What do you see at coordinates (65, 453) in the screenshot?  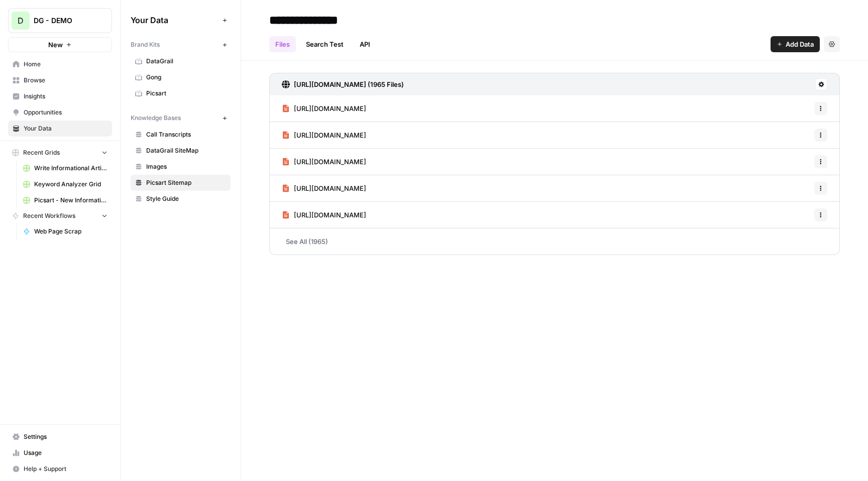 I see `span: Usage` at bounding box center [65, 453].